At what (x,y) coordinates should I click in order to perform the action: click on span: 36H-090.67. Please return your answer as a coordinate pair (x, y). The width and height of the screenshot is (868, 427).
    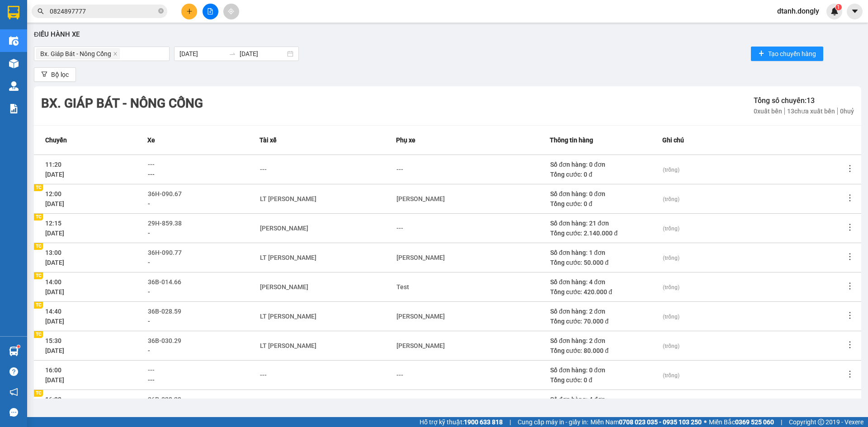
    Looking at the image, I should click on (165, 193).